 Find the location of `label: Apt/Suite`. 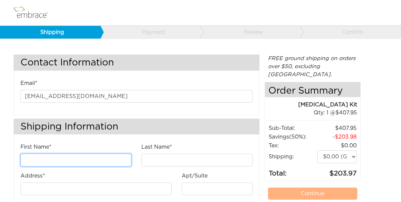

label: Apt/Suite is located at coordinates (194, 176).